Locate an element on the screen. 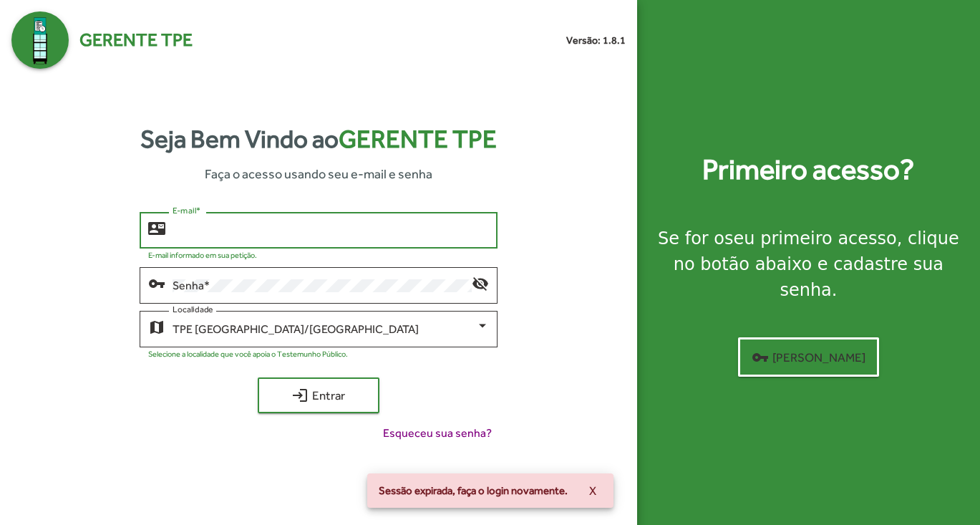  span: Sessão expirada, faça o login novamente. is located at coordinates (473, 491).